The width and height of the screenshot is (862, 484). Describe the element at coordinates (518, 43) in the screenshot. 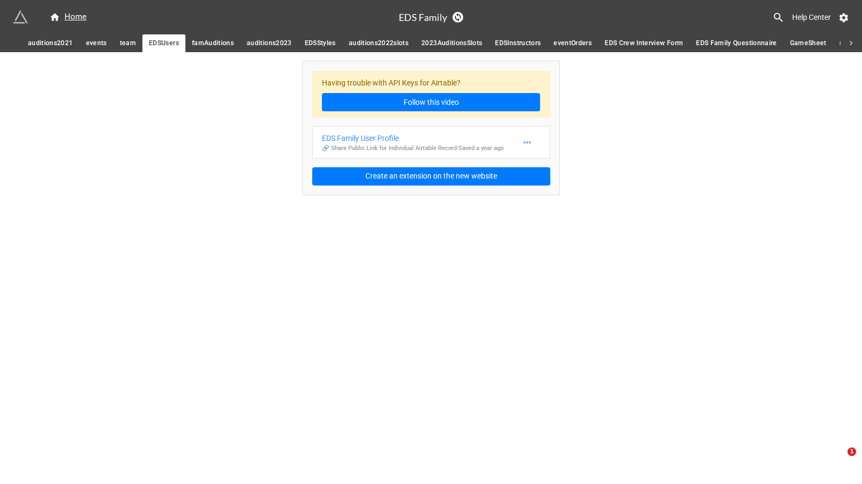

I see `span: EDSInstructors` at that location.